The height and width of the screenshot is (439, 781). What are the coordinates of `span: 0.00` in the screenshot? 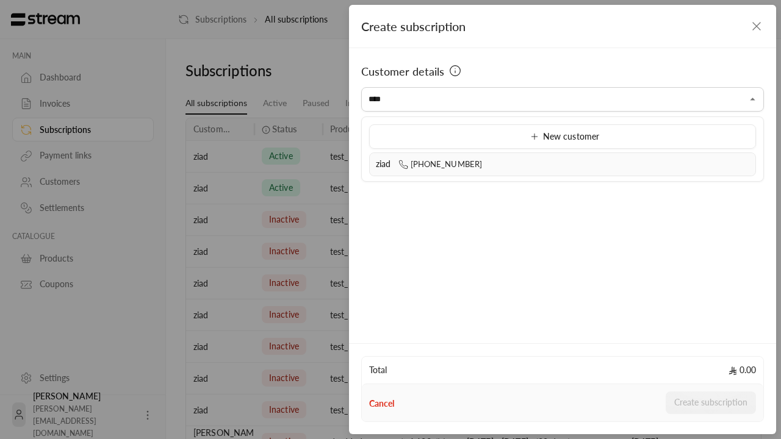 It's located at (742, 370).